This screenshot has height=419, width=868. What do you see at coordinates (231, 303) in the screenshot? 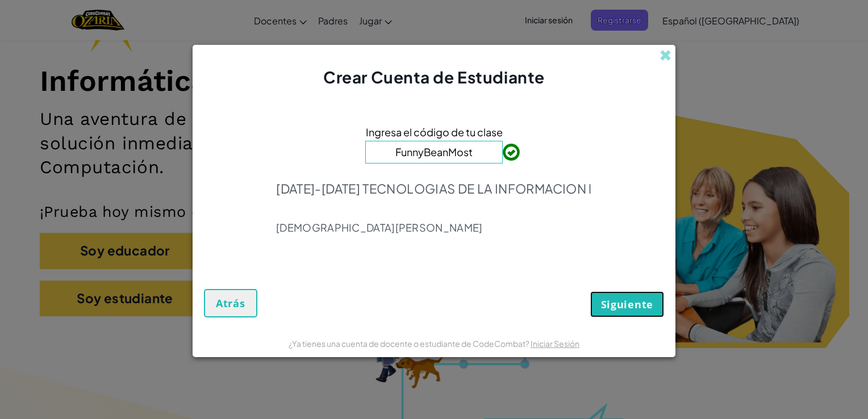
I see `span: Atrás` at bounding box center [231, 303].